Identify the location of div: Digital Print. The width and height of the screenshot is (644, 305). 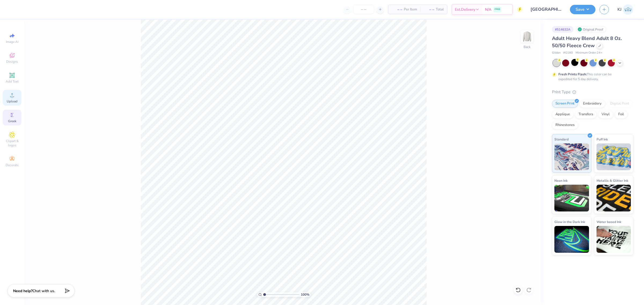
(620, 104).